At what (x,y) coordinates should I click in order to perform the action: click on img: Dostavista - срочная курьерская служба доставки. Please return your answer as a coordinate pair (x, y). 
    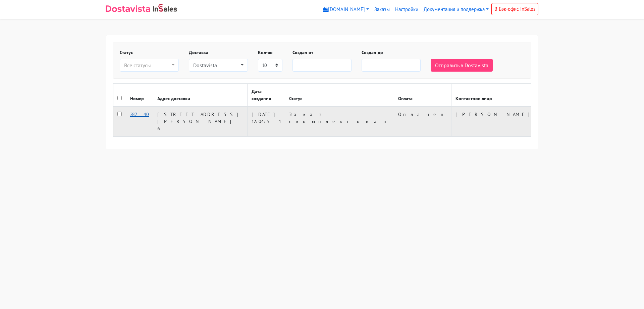
    Looking at the image, I should click on (128, 8).